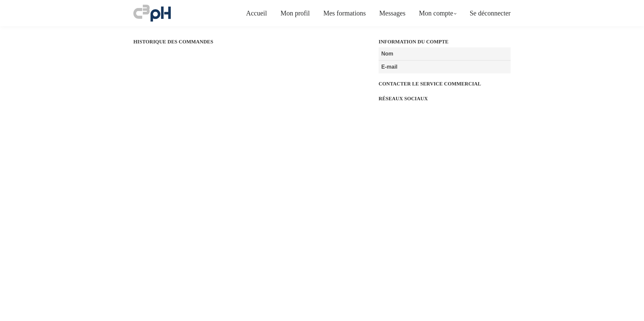  What do you see at coordinates (444, 42) in the screenshot?
I see `span: Information du compte` at bounding box center [444, 42].